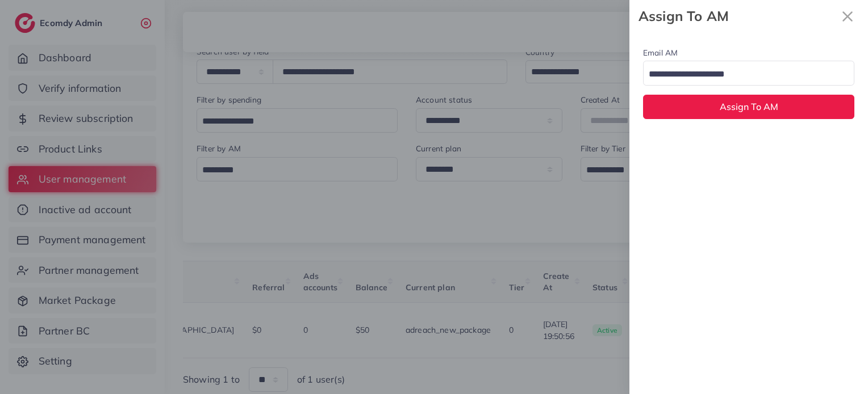  Describe the element at coordinates (741, 74) in the screenshot. I see `input: Search for option` at that location.